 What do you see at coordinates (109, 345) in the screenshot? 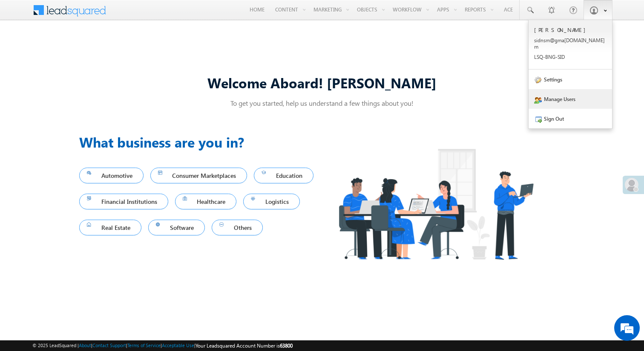
I see `a: Contact Support` at bounding box center [109, 345].